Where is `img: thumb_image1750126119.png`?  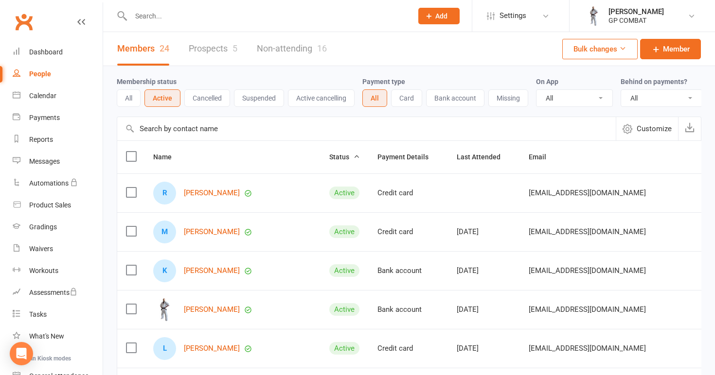 img: thumb_image1750126119.png is located at coordinates (593, 16).